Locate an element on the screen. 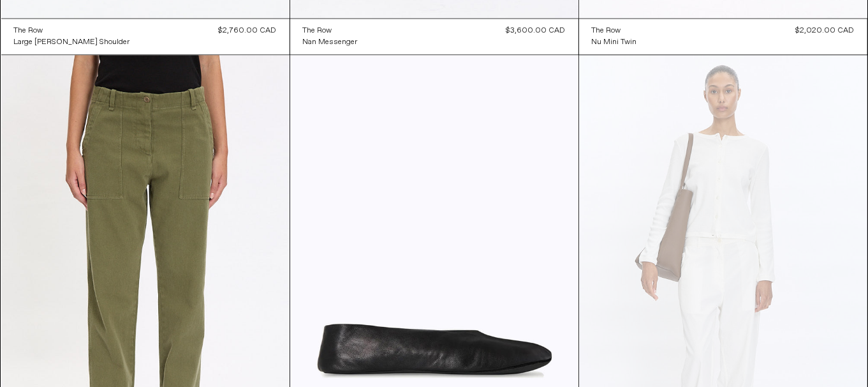 Image resolution: width=868 pixels, height=387 pixels. div: Nu Mini Twin is located at coordinates (614, 42).